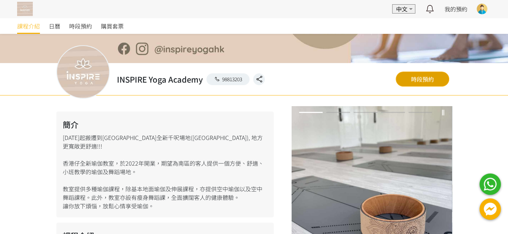  What do you see at coordinates (160, 79) in the screenshot?
I see `h2: INSPIRE Yoga Academy` at bounding box center [160, 79].